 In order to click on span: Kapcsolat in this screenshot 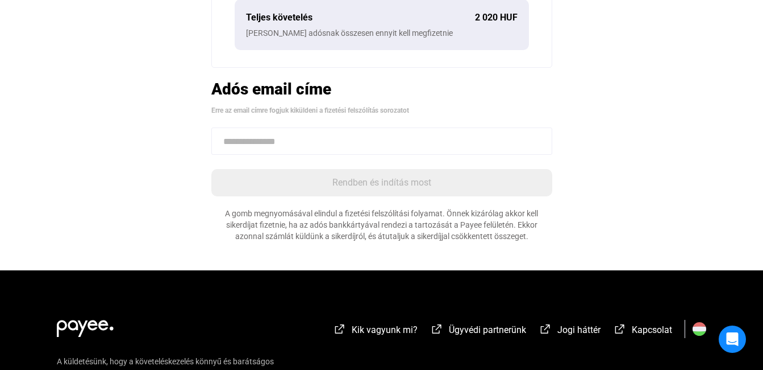, I will do `click(652, 329)`.